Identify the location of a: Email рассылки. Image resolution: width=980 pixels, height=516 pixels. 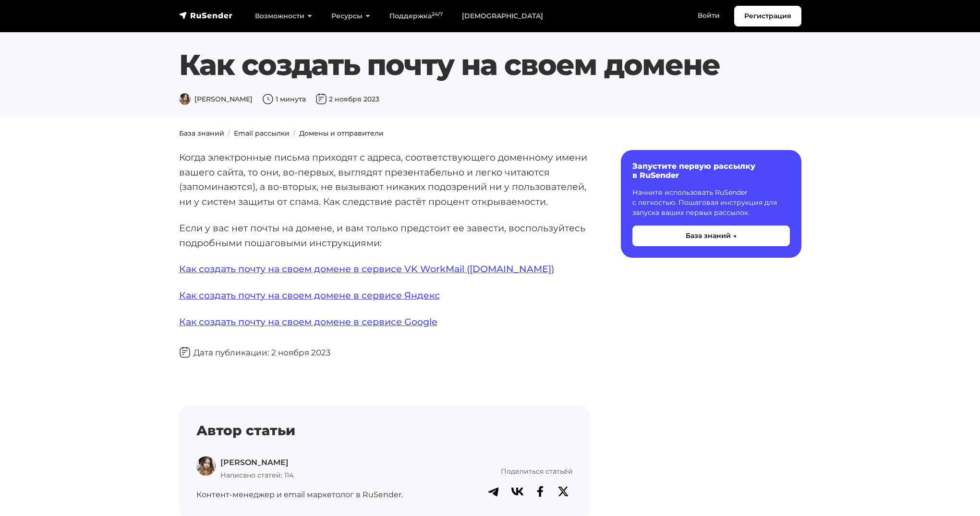
(262, 133).